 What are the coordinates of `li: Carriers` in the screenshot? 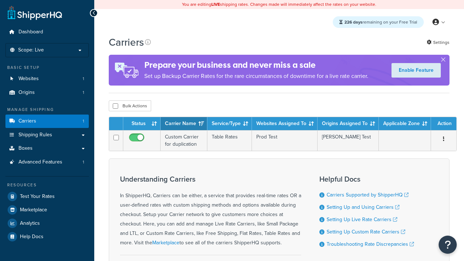 It's located at (47, 121).